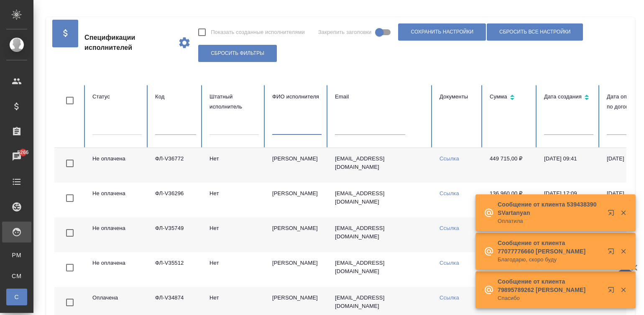 The height and width of the screenshot is (315, 644). Describe the element at coordinates (510, 165) in the screenshot. I see `td: 449 715,00 ₽` at that location.